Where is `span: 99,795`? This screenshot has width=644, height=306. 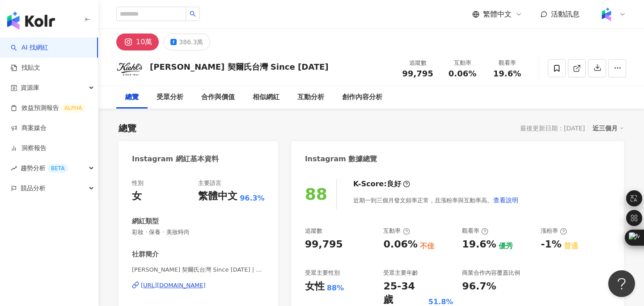 span: 99,795 is located at coordinates (417, 73).